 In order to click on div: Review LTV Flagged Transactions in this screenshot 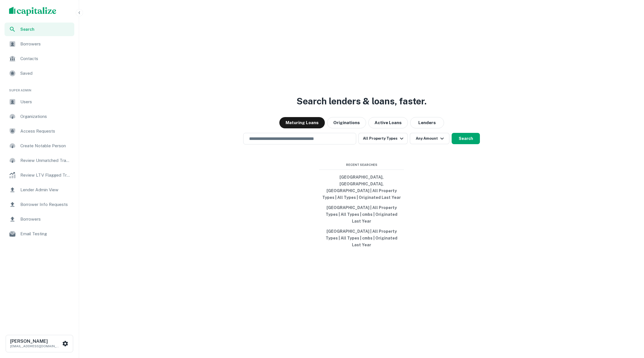, I will do `click(39, 175)`.